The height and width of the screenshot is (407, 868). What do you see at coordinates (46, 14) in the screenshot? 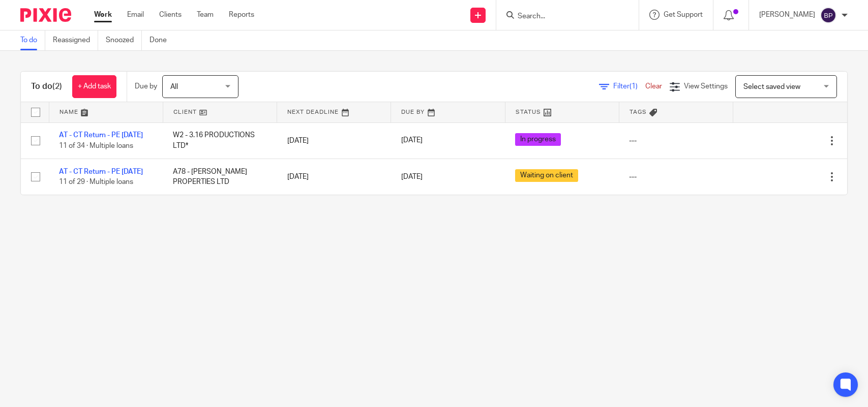
I see `img: Pixie` at bounding box center [46, 14].